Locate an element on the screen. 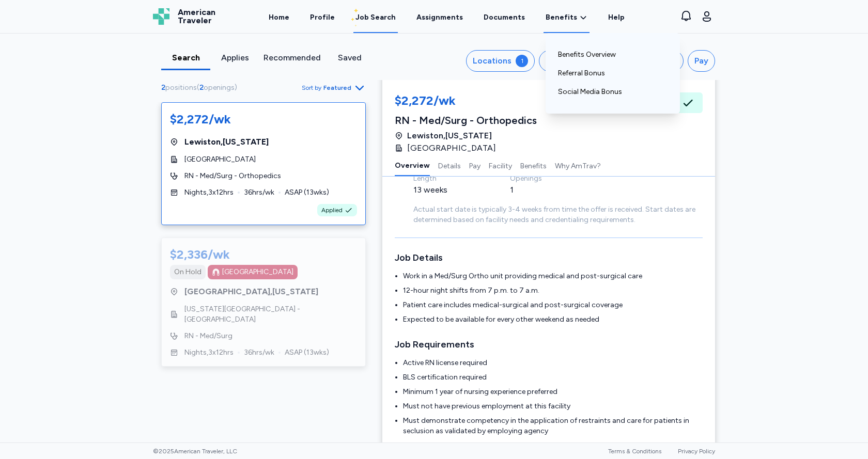 Image resolution: width=868 pixels, height=459 pixels. li: Must demonstrate competency in the application of restraints and care for patients in seclusion a... is located at coordinates (553, 426).